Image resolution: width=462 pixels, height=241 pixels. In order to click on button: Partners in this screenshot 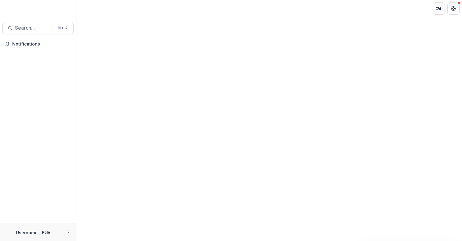, I will do `click(438, 9)`.